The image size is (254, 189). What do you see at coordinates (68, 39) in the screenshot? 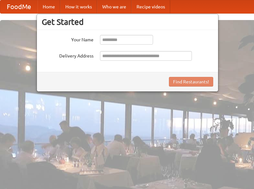
I see `label: Your Name` at bounding box center [68, 39].